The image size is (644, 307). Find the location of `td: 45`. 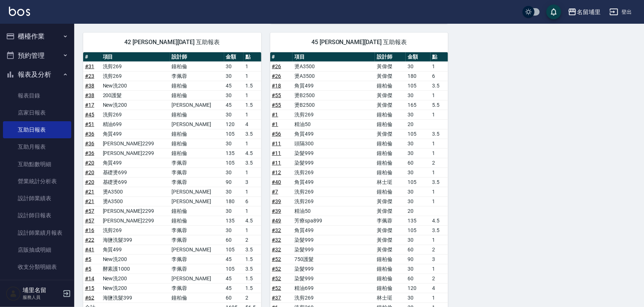

td: 45 is located at coordinates (234, 259).